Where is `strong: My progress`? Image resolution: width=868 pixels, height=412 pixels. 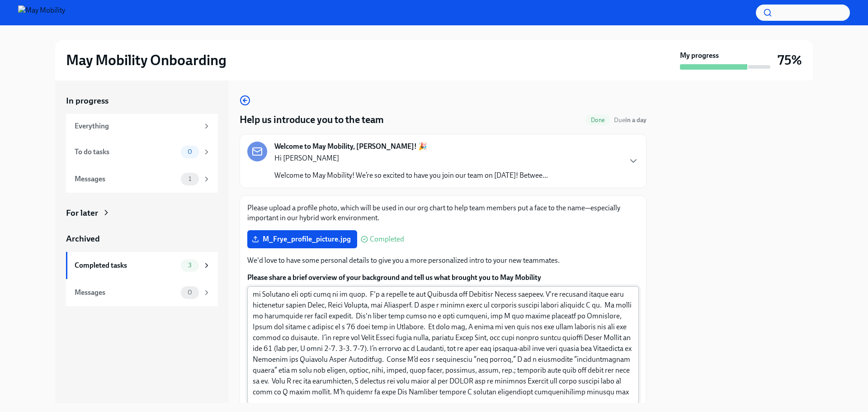
strong: My progress is located at coordinates (700, 56).